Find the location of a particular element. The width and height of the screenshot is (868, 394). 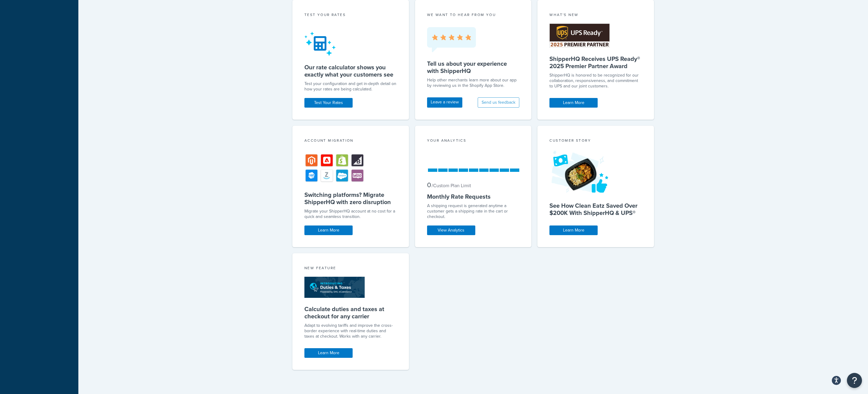

div: Account Migration is located at coordinates (351, 141).